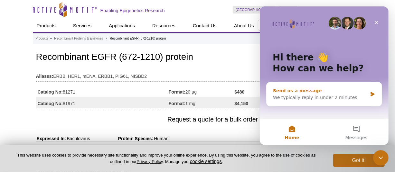 The image size is (395, 172). Describe the element at coordinates (241, 104) in the screenshot. I see `strong: $4,150` at that location.